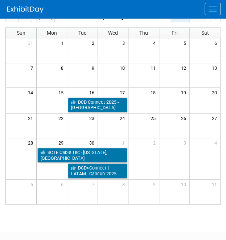 This screenshot has height=240, width=226. I want to click on span: 22, so click(62, 118).